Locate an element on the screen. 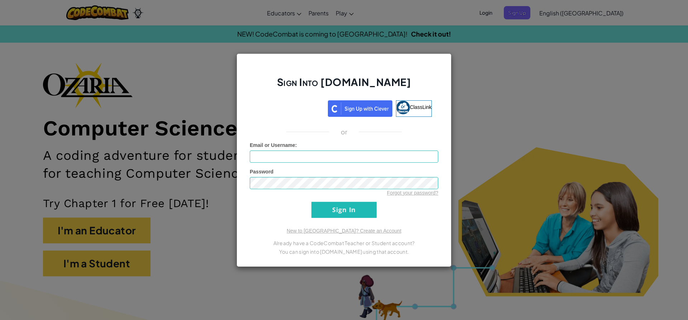  a: Forgot your password? is located at coordinates (413, 193).